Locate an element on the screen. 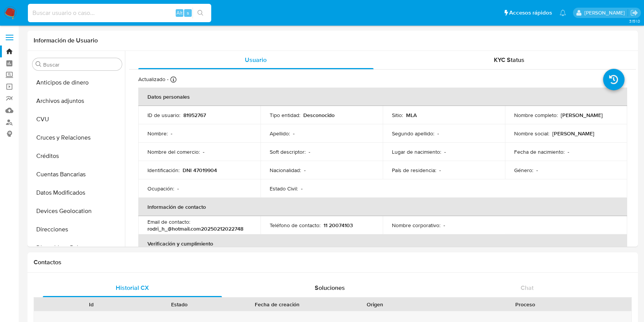 The height and width of the screenshot is (322, 644). p: ID de usuario : is located at coordinates (164, 115).